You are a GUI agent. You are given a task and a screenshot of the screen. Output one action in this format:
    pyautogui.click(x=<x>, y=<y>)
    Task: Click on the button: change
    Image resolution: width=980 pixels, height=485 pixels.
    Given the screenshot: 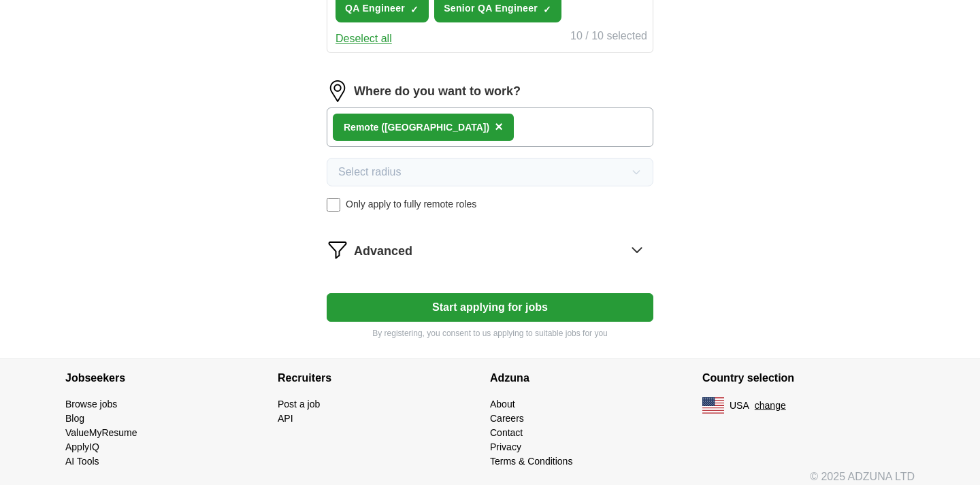 What is the action you would take?
    pyautogui.click(x=770, y=406)
    